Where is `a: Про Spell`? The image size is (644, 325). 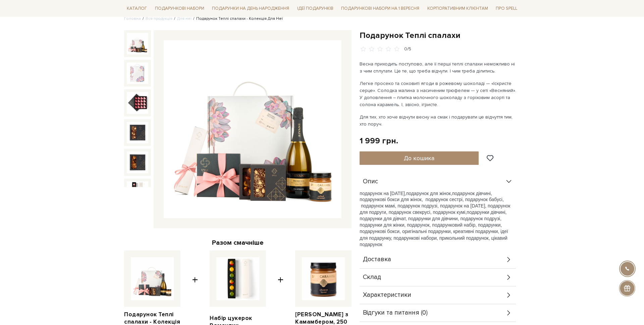 a: Про Spell is located at coordinates (506, 8).